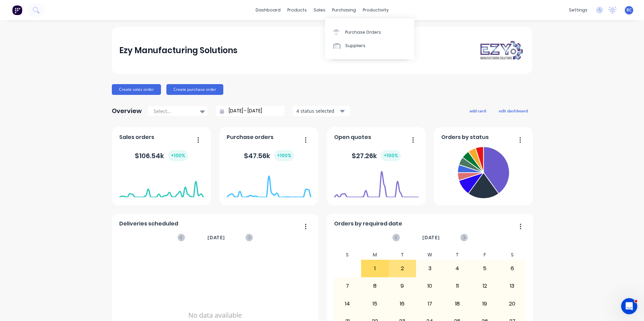  Describe the element at coordinates (375, 304) in the screenshot. I see `div: 15` at that location.